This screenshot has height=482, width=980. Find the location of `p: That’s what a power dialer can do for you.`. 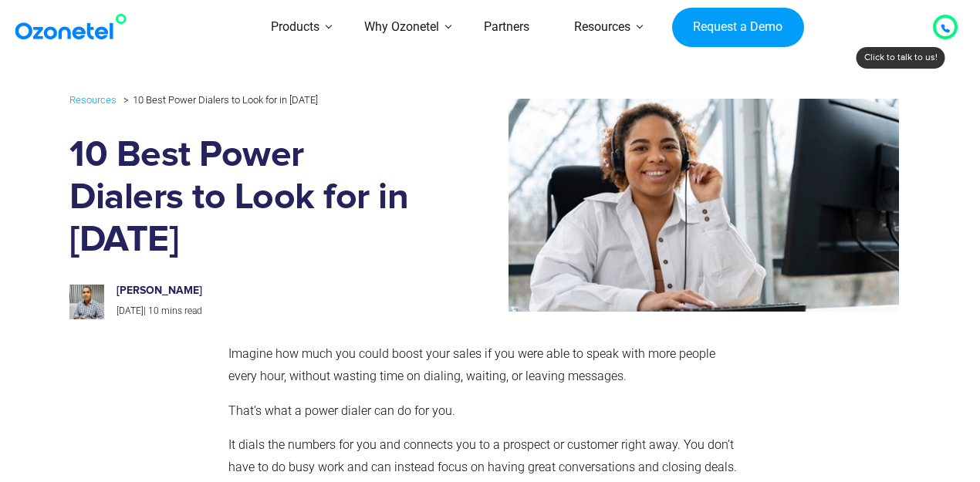

p: That’s what a power dialer can do for you. is located at coordinates (487, 411).